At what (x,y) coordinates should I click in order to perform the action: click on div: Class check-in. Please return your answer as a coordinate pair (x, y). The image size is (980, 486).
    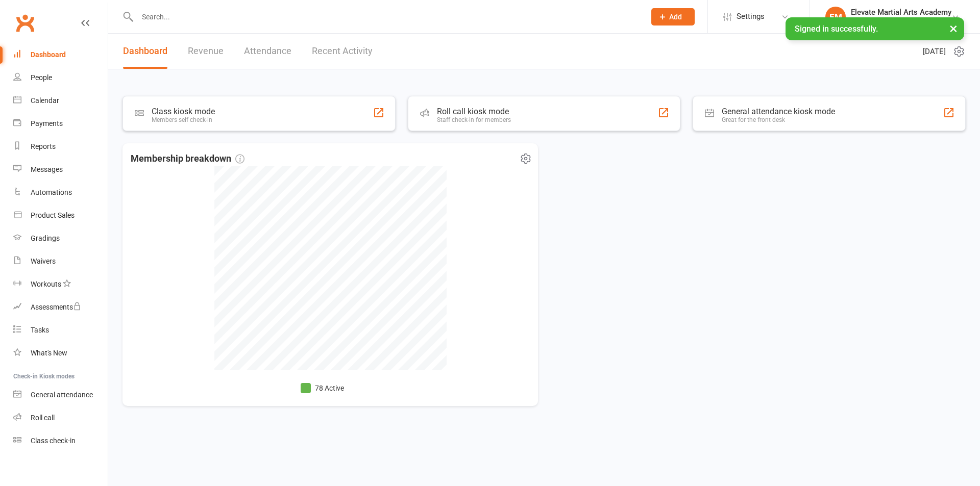
    Looking at the image, I should click on (53, 441).